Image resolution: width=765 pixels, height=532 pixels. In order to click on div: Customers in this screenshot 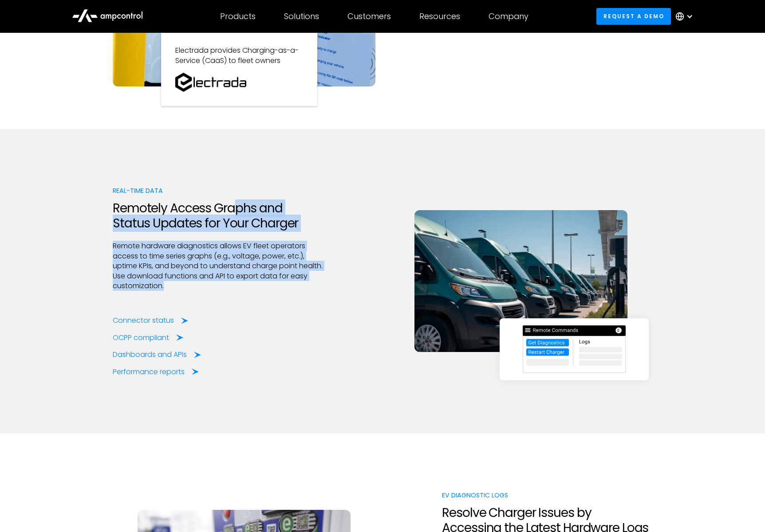, I will do `click(369, 16)`.